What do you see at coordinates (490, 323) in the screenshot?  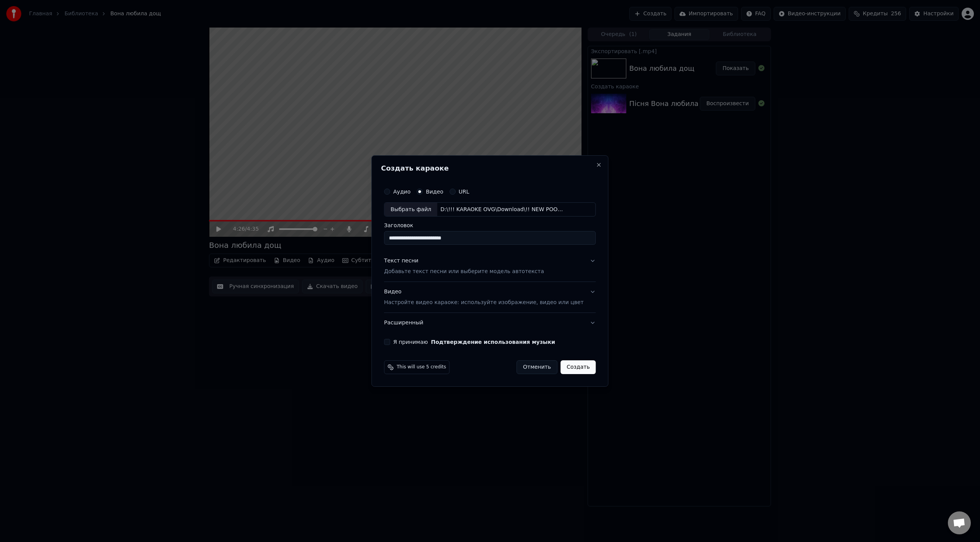 I see `button: Расширенный` at bounding box center [490, 323].